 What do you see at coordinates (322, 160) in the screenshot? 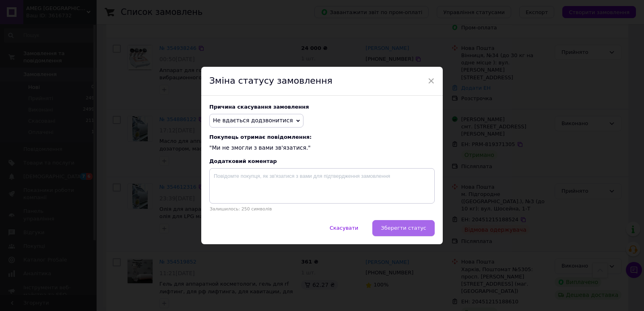
I see `div: Додатковий коментар` at bounding box center [322, 160].